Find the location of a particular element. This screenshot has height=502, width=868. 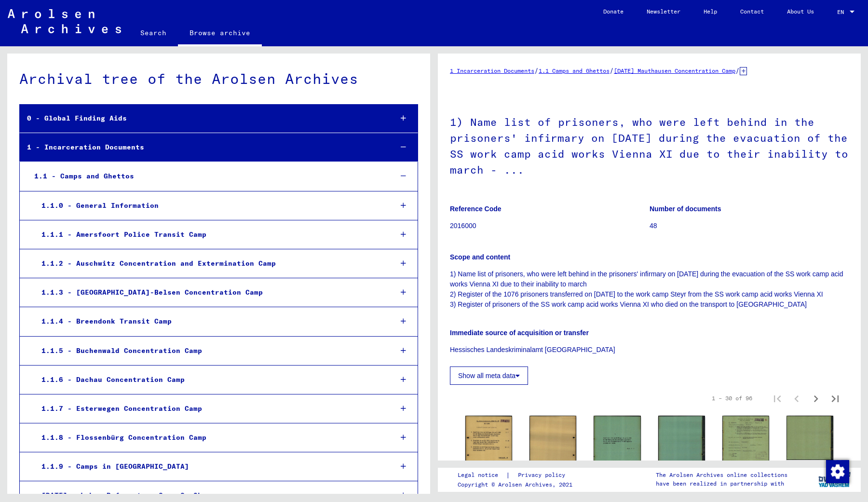

a: Legal notice is located at coordinates (482, 475).